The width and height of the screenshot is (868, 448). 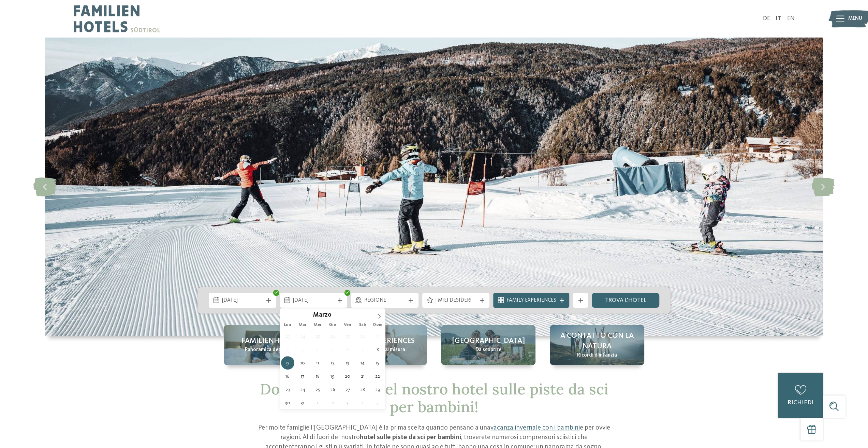 What do you see at coordinates (303, 336) in the screenshot?
I see `span: Febbraio 24, 2026` at bounding box center [303, 336].